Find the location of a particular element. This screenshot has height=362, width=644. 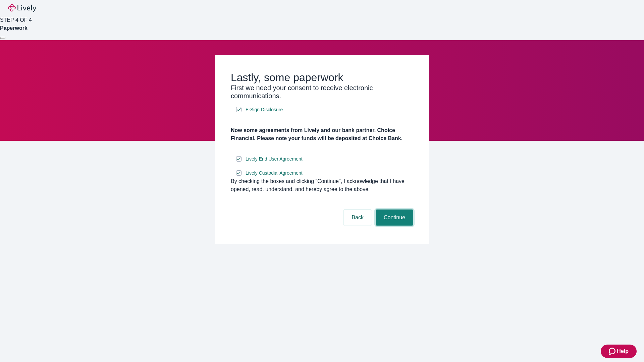

img: Lively is located at coordinates (22, 8).